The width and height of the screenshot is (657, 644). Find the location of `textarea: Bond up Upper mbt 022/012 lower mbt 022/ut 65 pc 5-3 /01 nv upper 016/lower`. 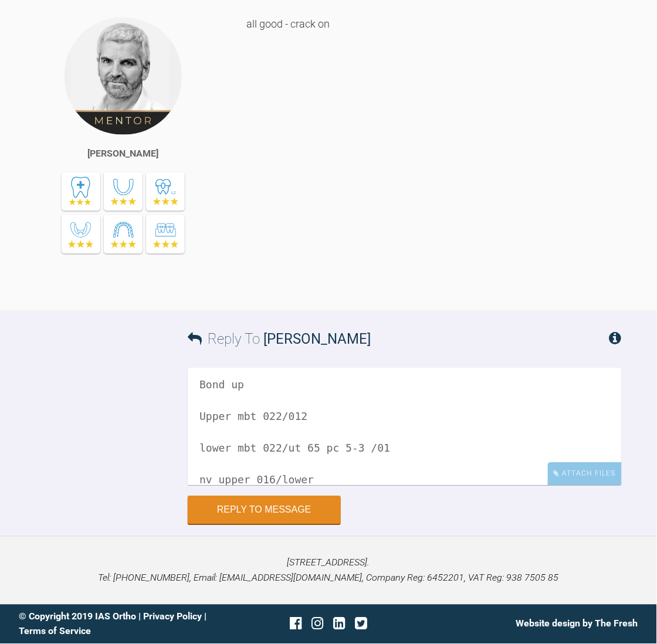

textarea: Bond up Upper mbt 022/012 lower mbt 022/ut 65 pc 5-3 /01 nv upper 016/lower is located at coordinates (405, 427).